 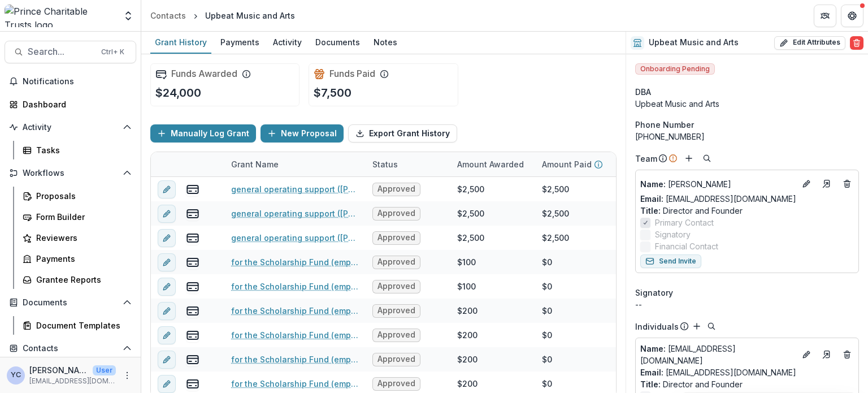 I want to click on div: Proposals, so click(x=82, y=196).